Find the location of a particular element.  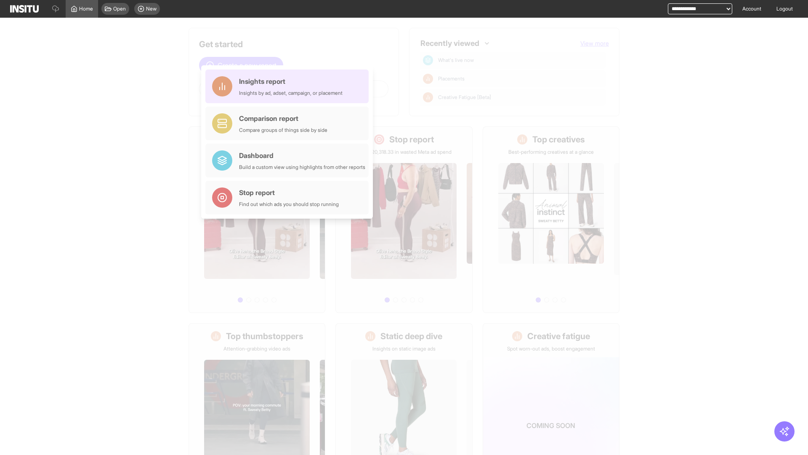

div: Stop report is located at coordinates (289, 192).